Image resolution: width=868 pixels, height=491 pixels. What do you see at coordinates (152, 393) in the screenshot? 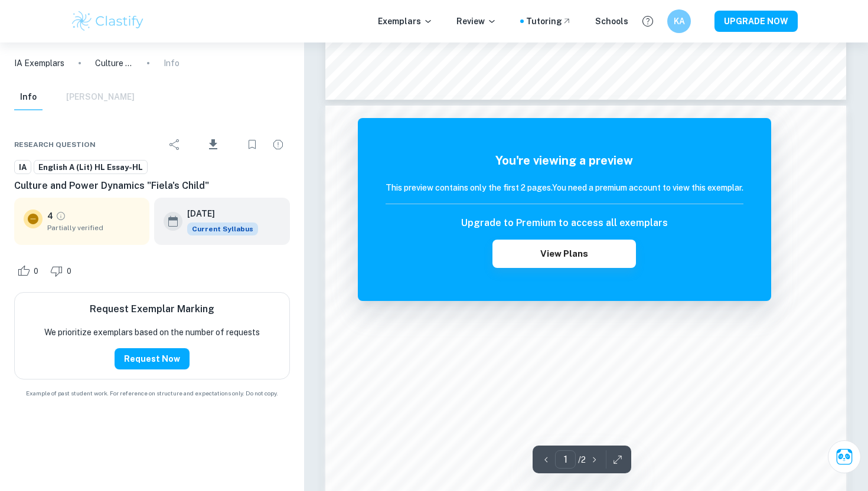
I see `span: Example of past student work. For reference on structure and expectations only. Do not copy.` at bounding box center [152, 393].